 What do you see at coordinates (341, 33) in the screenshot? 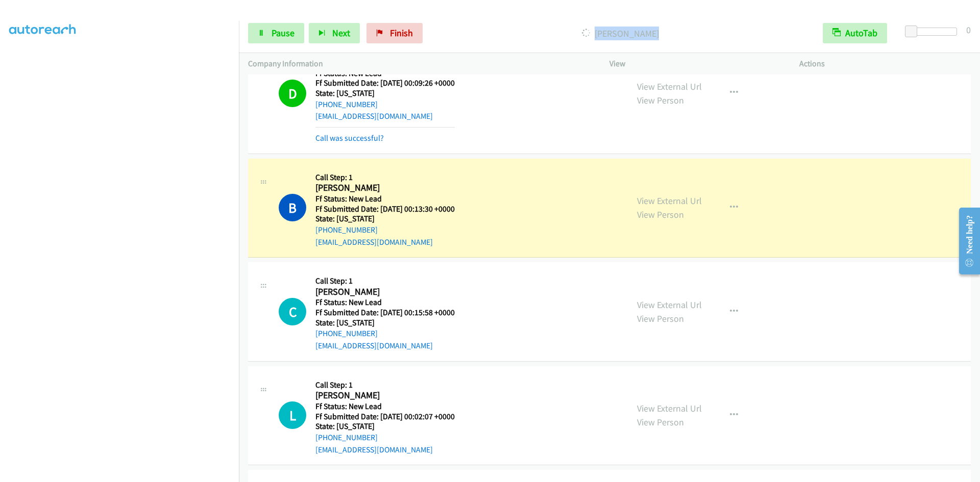
I see `span: Next` at bounding box center [341, 33].